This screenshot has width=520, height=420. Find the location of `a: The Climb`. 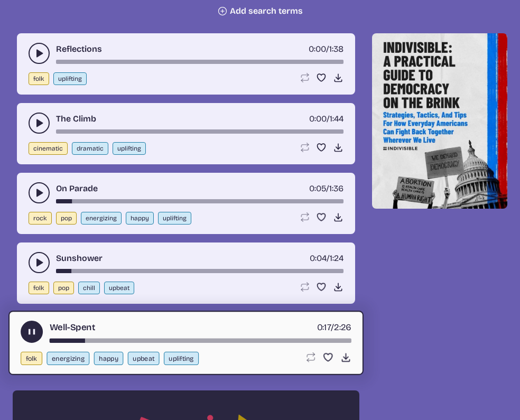

a: The Climb is located at coordinates (76, 118).